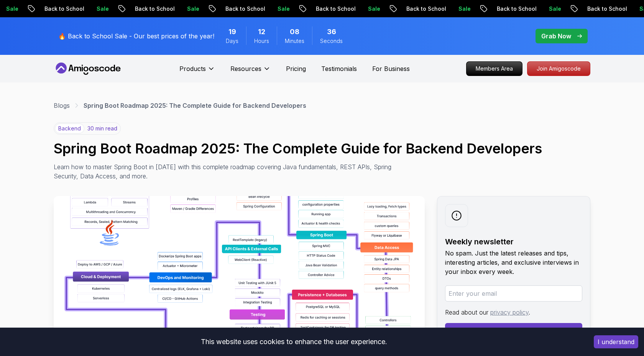 The width and height of the screenshot is (644, 356). What do you see at coordinates (556, 36) in the screenshot?
I see `p: Grab Now` at bounding box center [556, 36].